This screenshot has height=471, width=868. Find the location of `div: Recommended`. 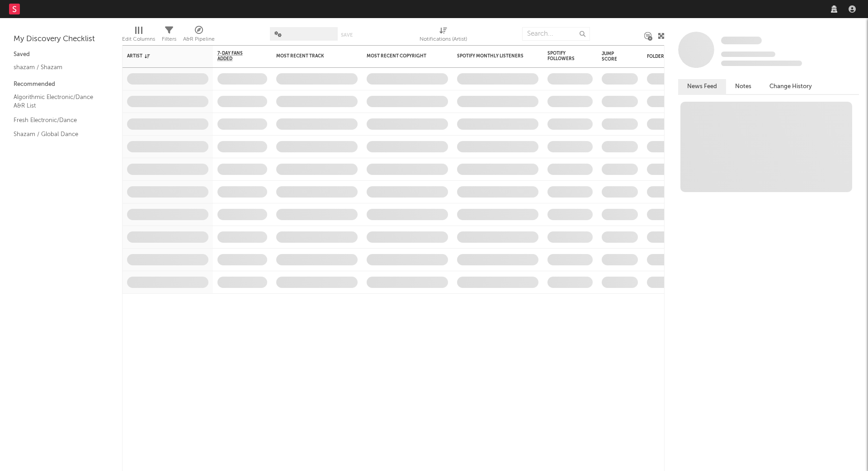

div: Recommended is located at coordinates (61, 84).